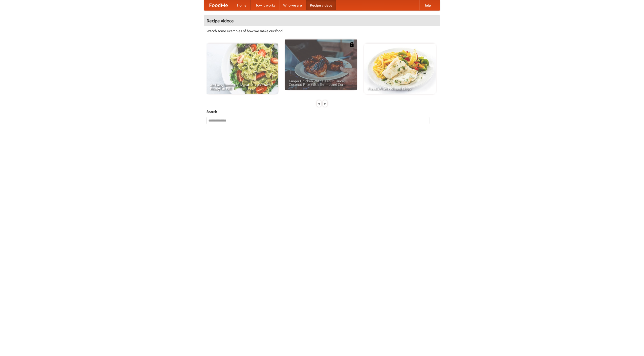 The image size is (644, 356). What do you see at coordinates (218, 5) in the screenshot?
I see `a: FoodMe` at bounding box center [218, 5].